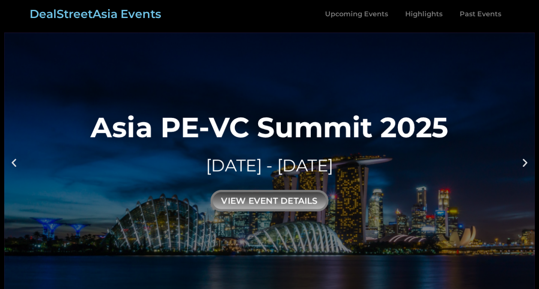  Describe the element at coordinates (356, 14) in the screenshot. I see `a: Upcoming Events` at that location.